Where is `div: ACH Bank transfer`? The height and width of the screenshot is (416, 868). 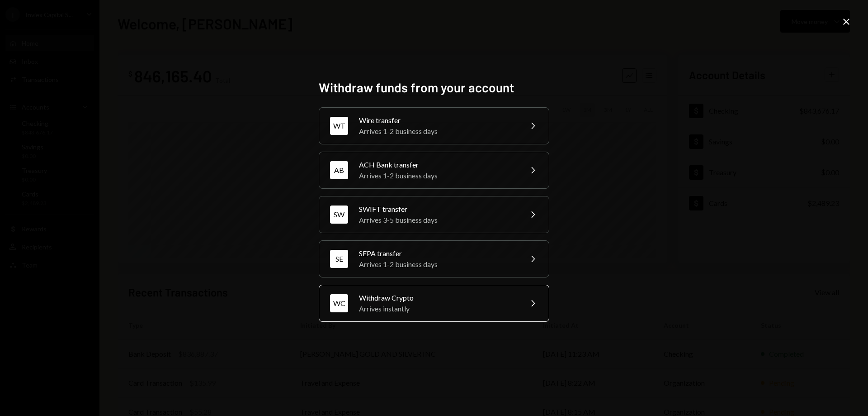 div: ACH Bank transfer is located at coordinates (437, 165).